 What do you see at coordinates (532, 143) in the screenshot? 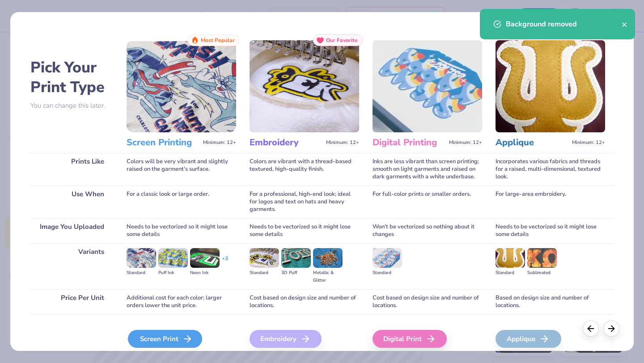
I see `h3: Applique` at bounding box center [532, 143].